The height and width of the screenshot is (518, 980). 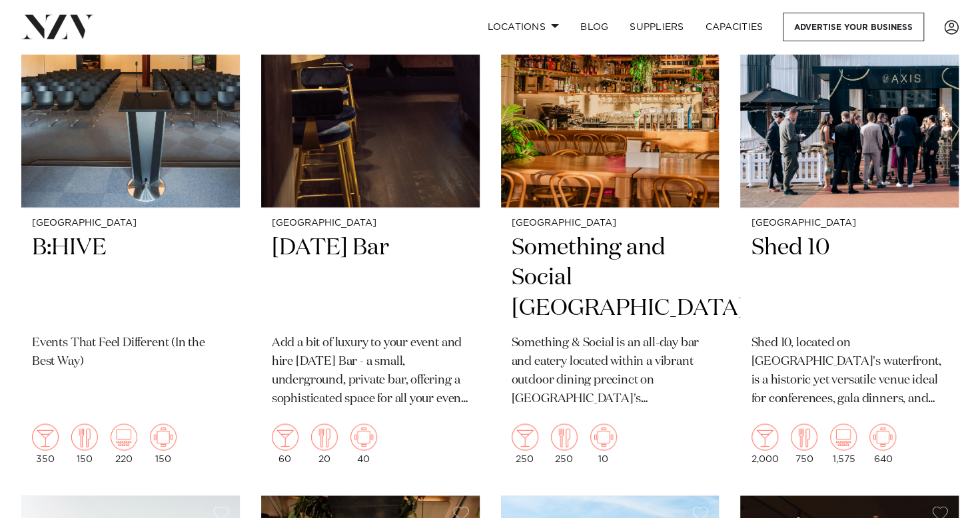 What do you see at coordinates (656, 27) in the screenshot?
I see `a: SUPPLIERS` at bounding box center [656, 27].